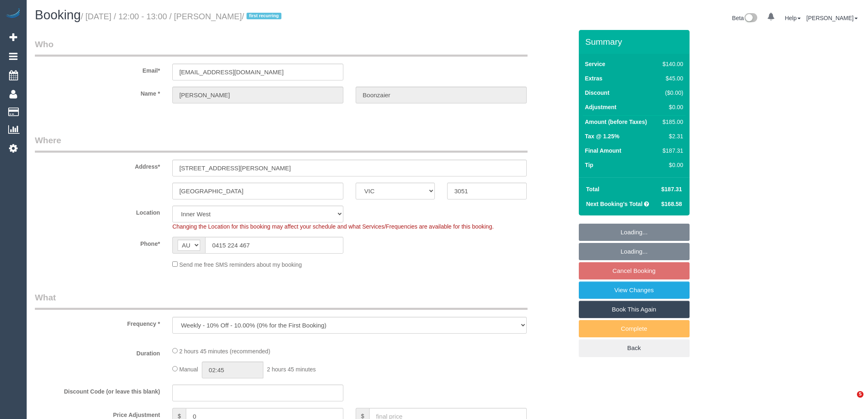 This screenshot has width=868, height=419. Describe the element at coordinates (97, 413) in the screenshot. I see `label: Price Adjustment` at that location.